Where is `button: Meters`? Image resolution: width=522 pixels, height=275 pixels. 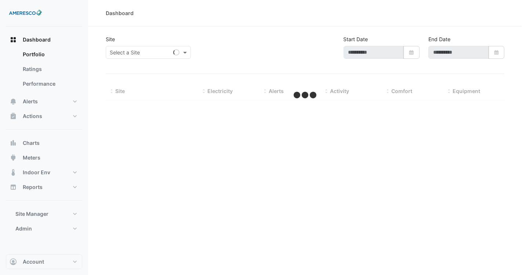
button: Meters is located at coordinates (44, 157).